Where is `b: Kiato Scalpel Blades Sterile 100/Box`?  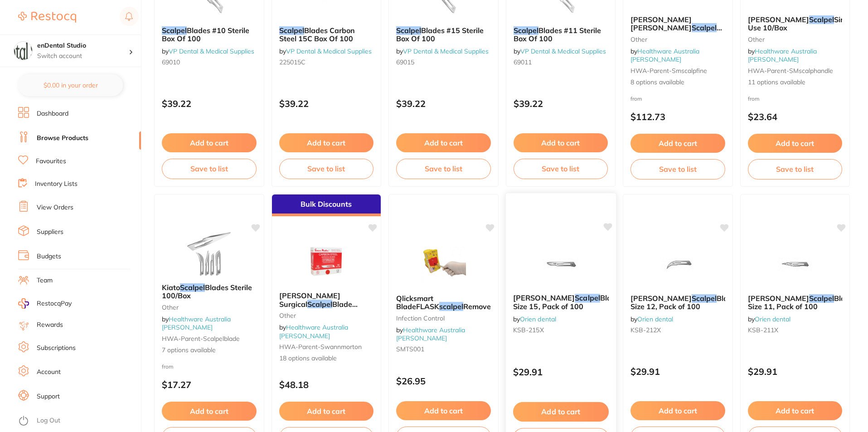 b: Kiato Scalpel Blades Sterile 100/Box is located at coordinates (209, 292).